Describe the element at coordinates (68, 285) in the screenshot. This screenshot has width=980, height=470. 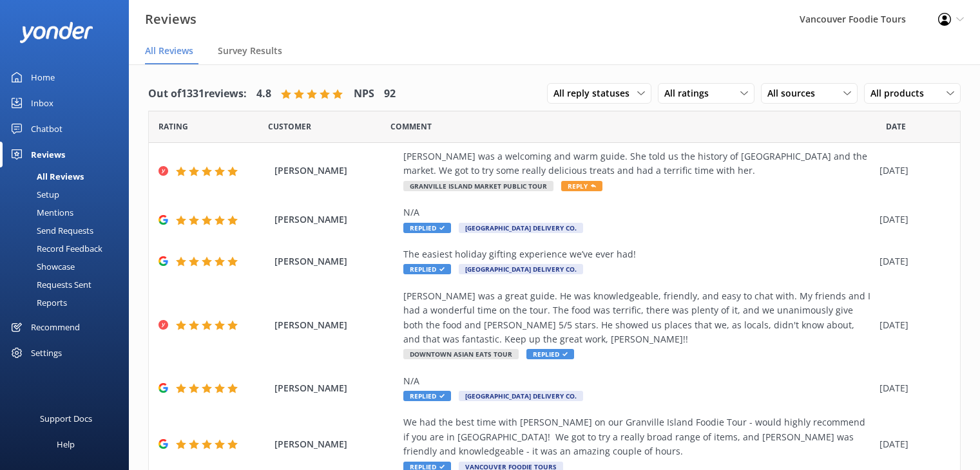
I see `a: Requests Sent` at that location.